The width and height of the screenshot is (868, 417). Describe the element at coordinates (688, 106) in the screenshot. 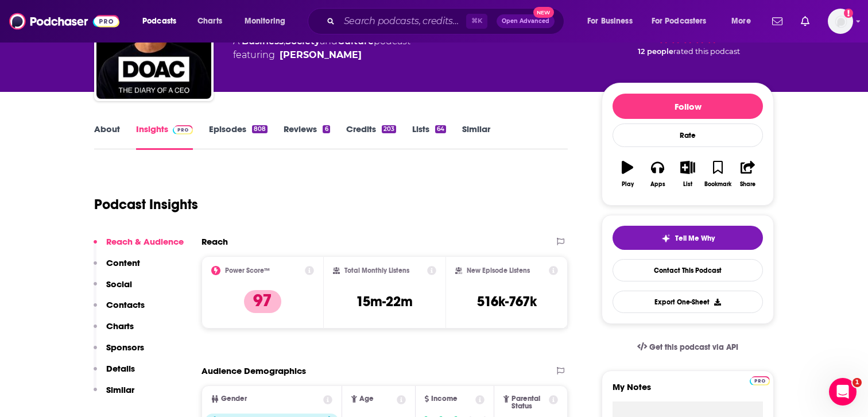

I see `button: Follow` at that location.